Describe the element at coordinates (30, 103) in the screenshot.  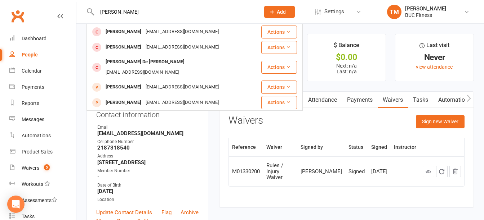
I see `div: Reports` at that location.